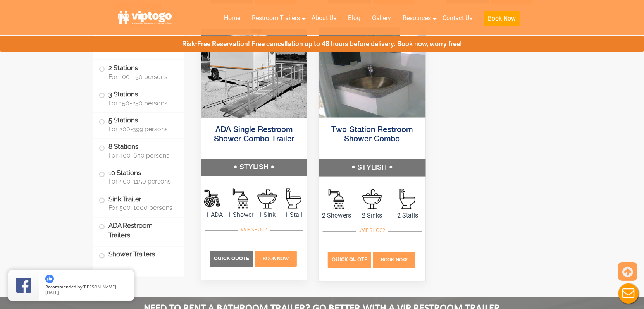 The height and width of the screenshot is (309, 644). What do you see at coordinates (372, 73) in the screenshot?
I see `img: outside photo of 2 stations shower combo trailer` at bounding box center [372, 73].